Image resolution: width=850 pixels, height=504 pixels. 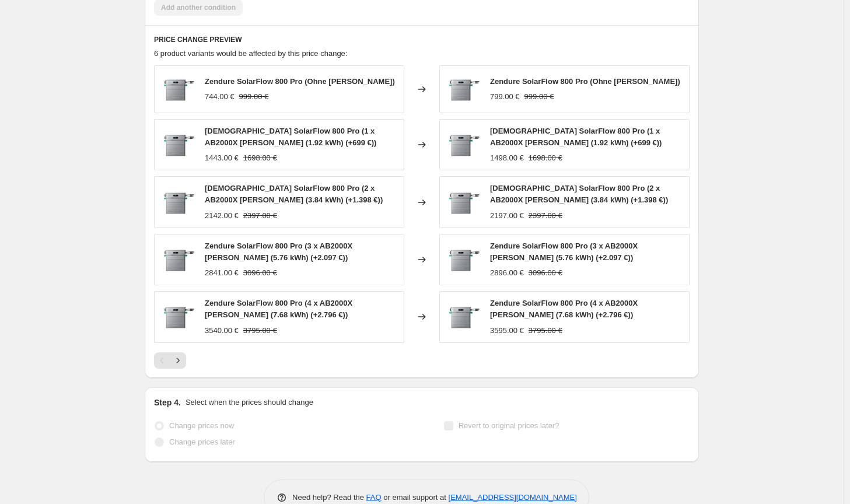 What do you see at coordinates (222, 216) in the screenshot?
I see `div: 2142.00 €` at bounding box center [222, 216].